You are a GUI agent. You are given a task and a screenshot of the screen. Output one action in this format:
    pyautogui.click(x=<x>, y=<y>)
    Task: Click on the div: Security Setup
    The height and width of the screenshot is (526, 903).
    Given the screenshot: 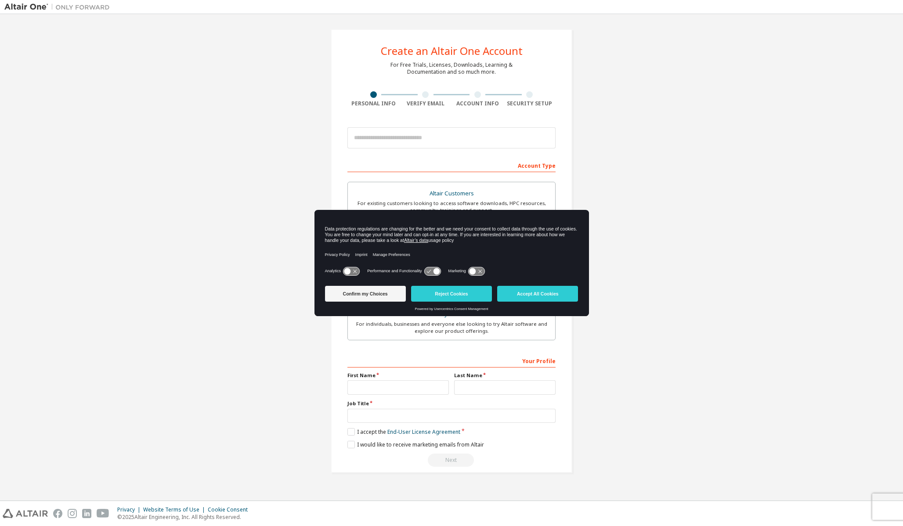 What is the action you would take?
    pyautogui.click(x=529, y=104)
    